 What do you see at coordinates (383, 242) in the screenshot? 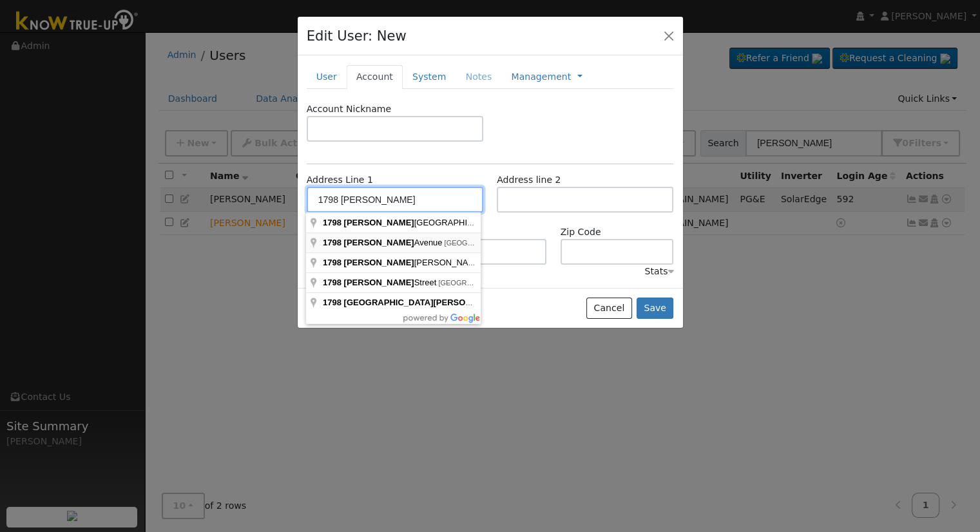
I see `span: Avenue` at bounding box center [383, 242].